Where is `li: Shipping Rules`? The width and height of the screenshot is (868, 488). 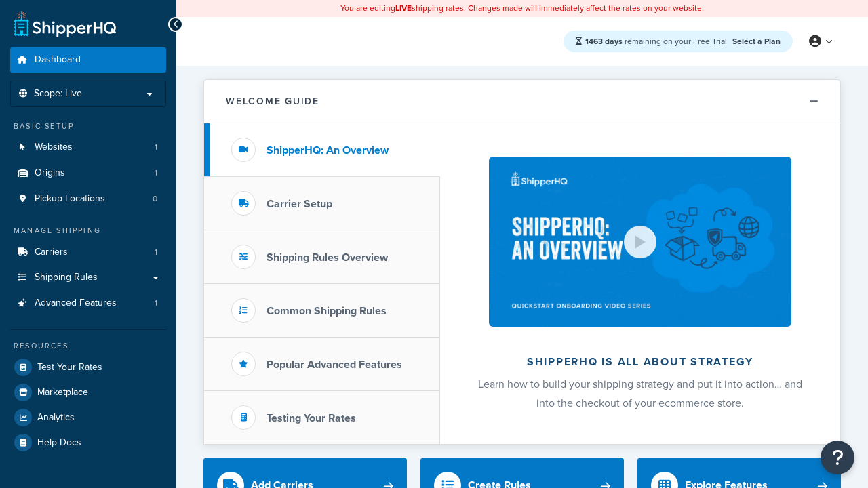
li: Shipping Rules is located at coordinates (88, 278).